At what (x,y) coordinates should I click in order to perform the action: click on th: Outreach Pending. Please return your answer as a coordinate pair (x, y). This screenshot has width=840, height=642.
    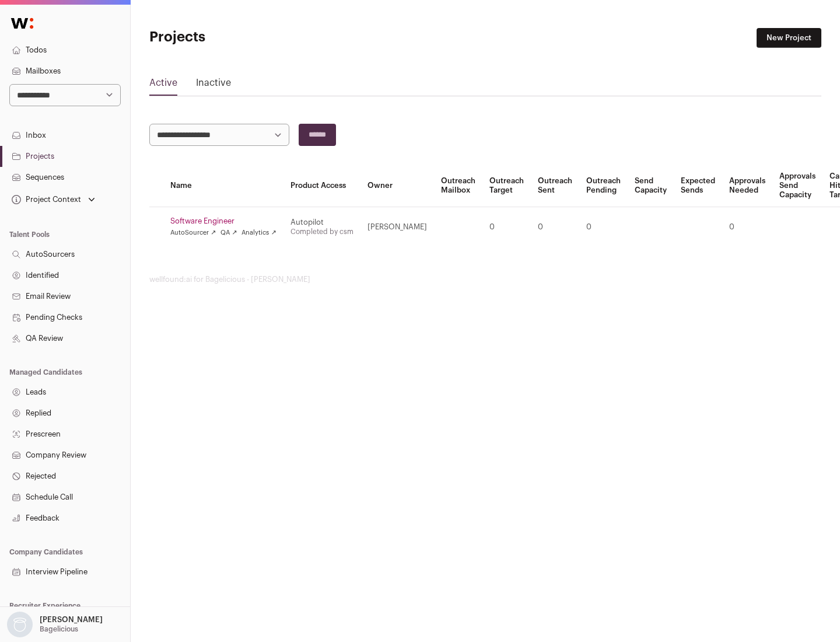
    Looking at the image, I should click on (603, 186).